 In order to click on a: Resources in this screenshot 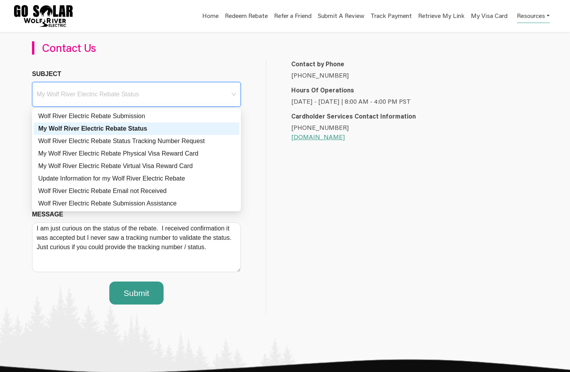, I will do `click(533, 15)`.